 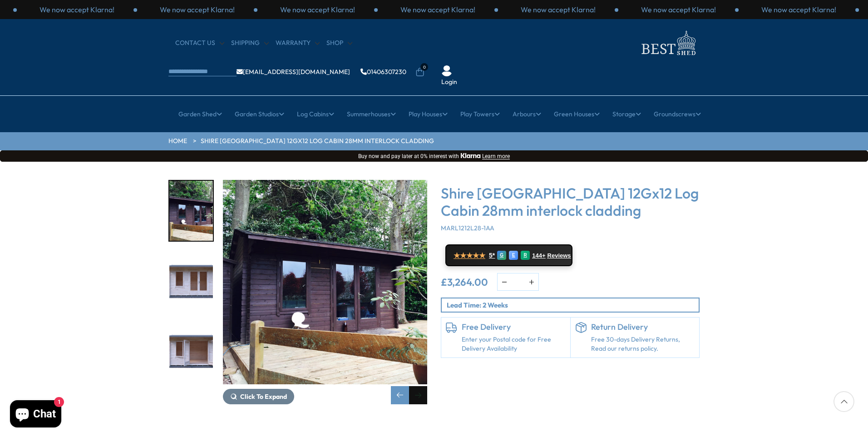 I want to click on img: logo, so click(x=668, y=43).